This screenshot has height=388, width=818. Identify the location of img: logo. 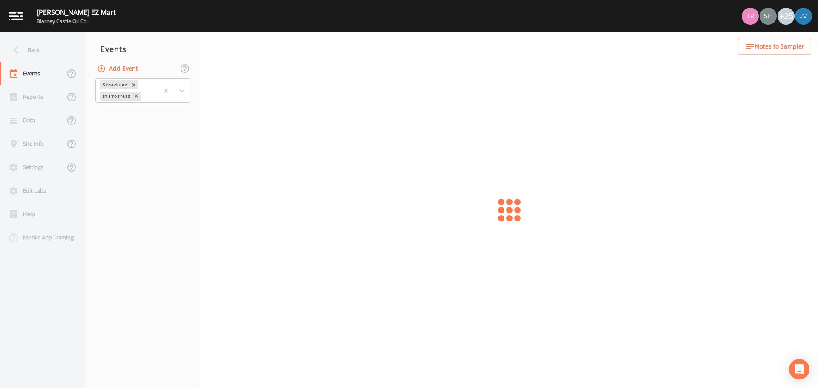
(16, 16).